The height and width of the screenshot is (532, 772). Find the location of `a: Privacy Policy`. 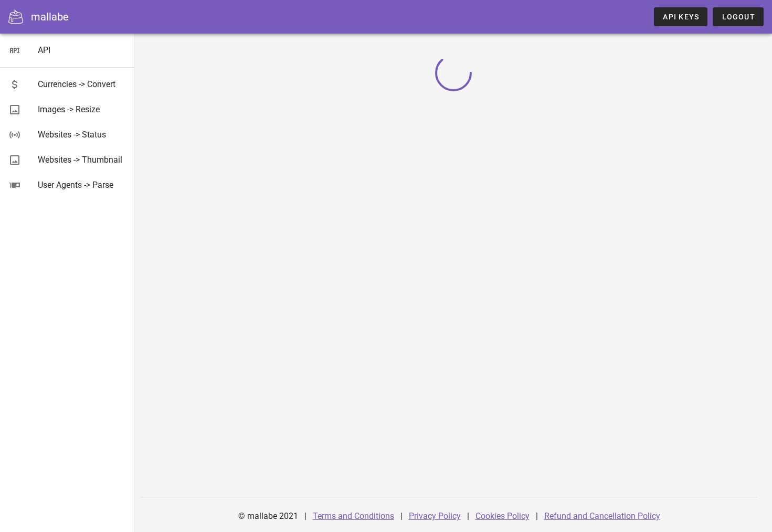

a: Privacy Policy is located at coordinates (434, 516).